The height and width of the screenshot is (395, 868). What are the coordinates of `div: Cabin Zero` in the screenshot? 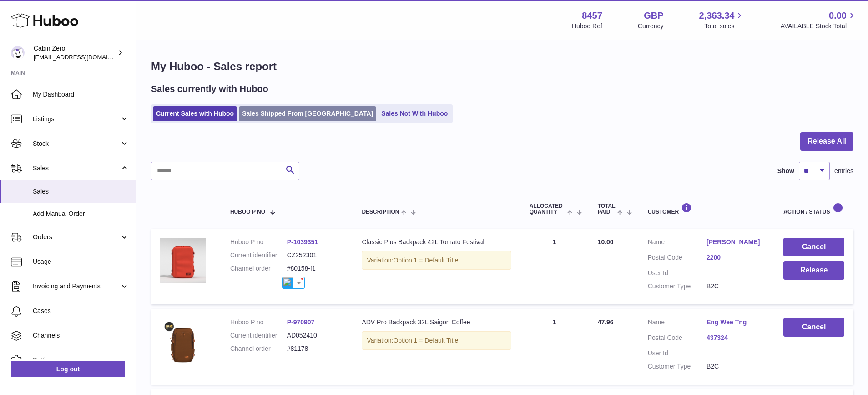 It's located at (74, 53).